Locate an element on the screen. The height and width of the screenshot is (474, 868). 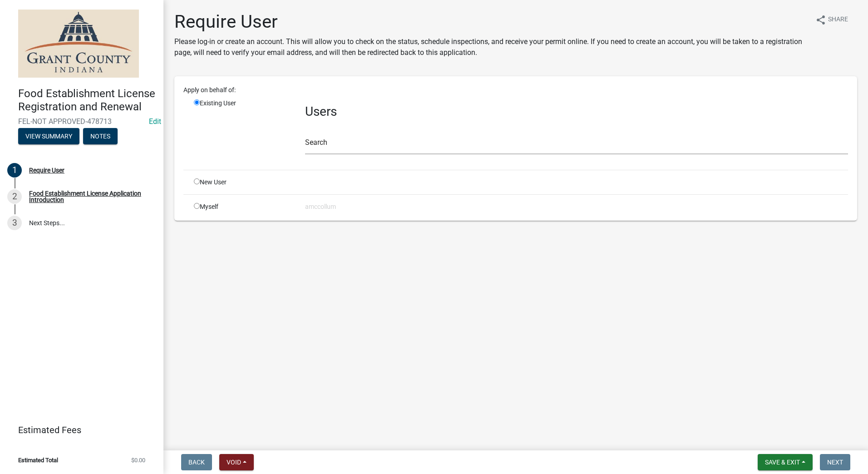
div: Apply on behalf of: is located at coordinates (516, 90).